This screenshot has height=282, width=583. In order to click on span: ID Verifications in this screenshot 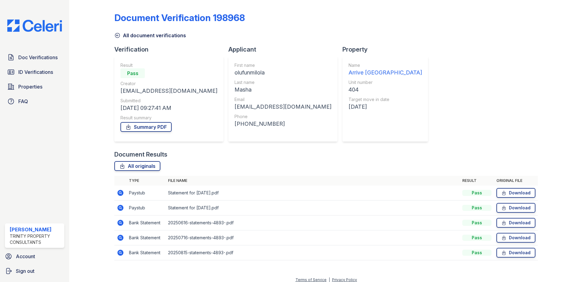, I will do `click(36, 72)`.